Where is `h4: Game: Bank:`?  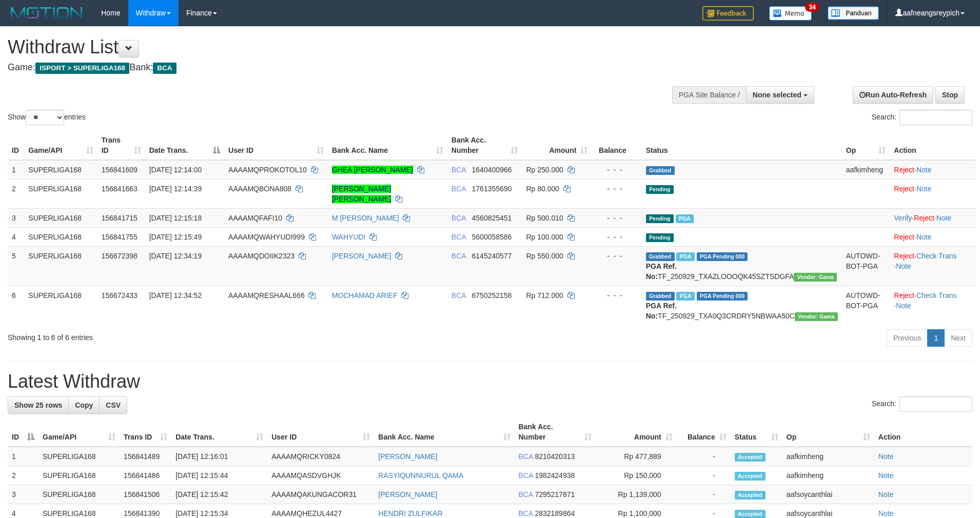
h4: Game: Bank: is located at coordinates (325, 67).